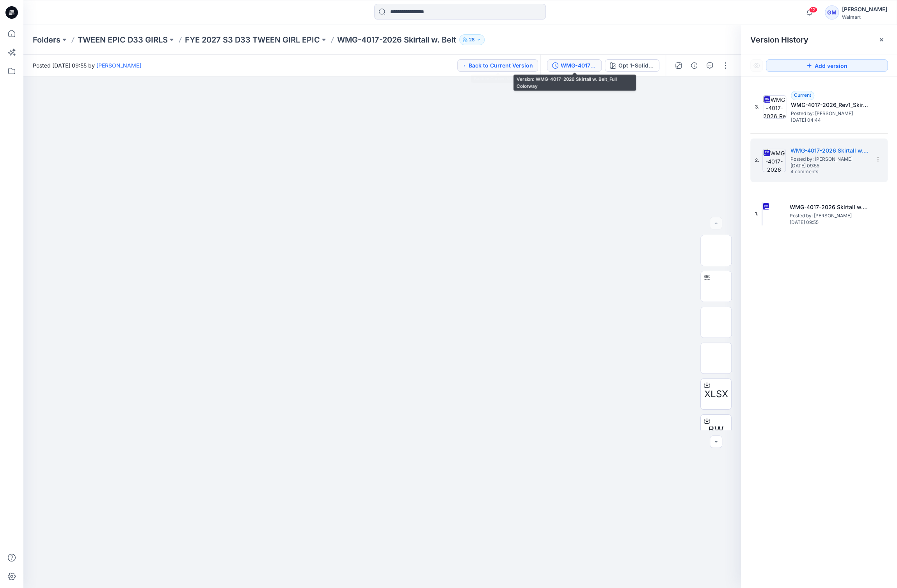 The image size is (897, 588). What do you see at coordinates (881, 40) in the screenshot?
I see `button: Close` at bounding box center [881, 40].